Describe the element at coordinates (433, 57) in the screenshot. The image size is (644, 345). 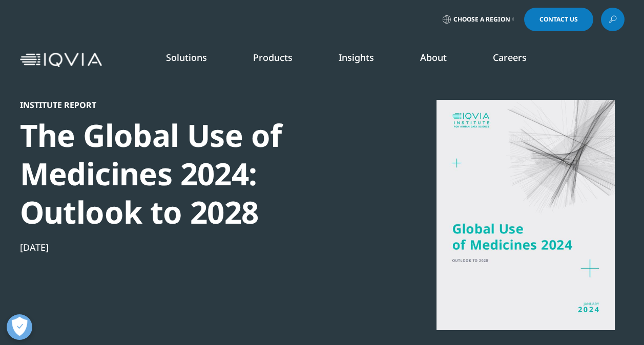
I see `a: About` at that location.